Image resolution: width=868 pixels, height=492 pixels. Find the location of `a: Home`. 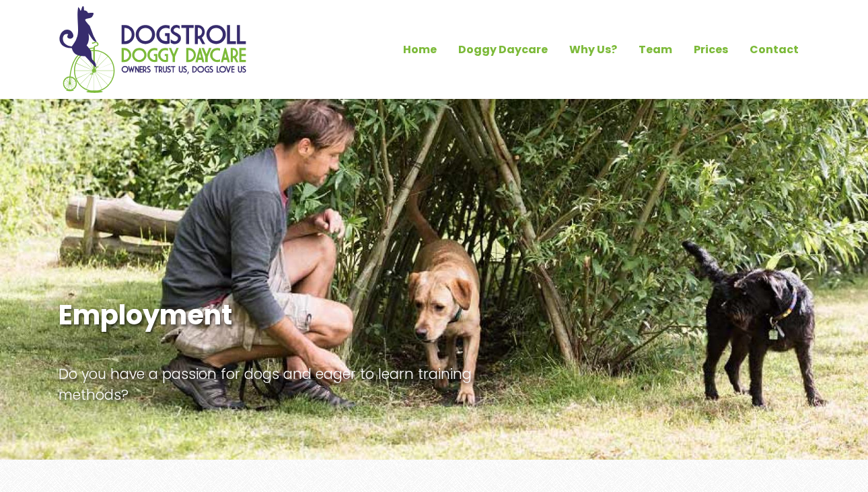

a: Home is located at coordinates (420, 50).